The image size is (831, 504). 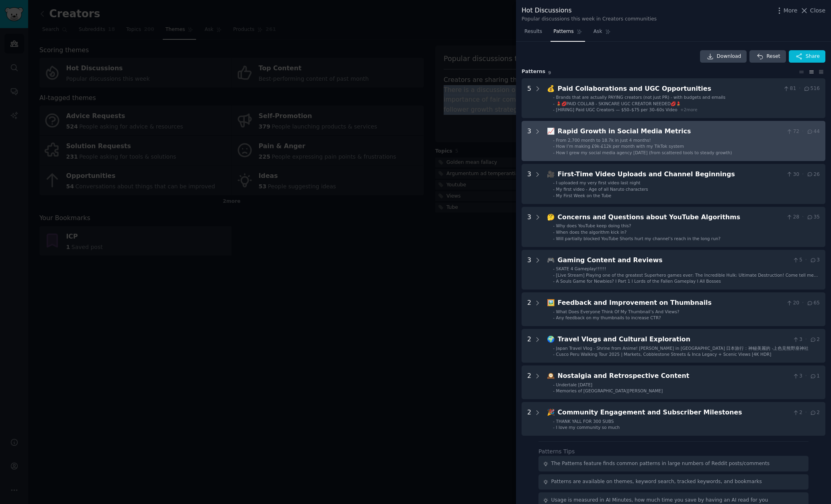 I want to click on div: Feedback and Improvement on Thumbnails, so click(x=671, y=303).